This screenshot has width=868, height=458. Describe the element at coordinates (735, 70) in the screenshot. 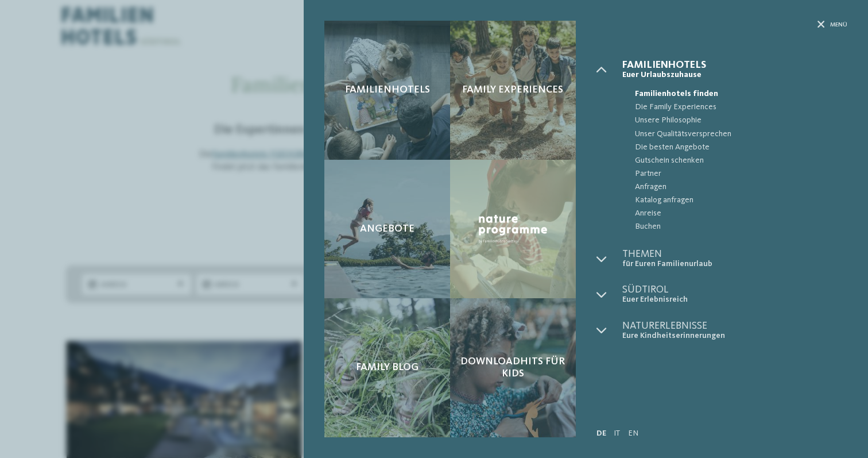

I see `a: Familienhotels Euer Urlaubszuhause` at that location.